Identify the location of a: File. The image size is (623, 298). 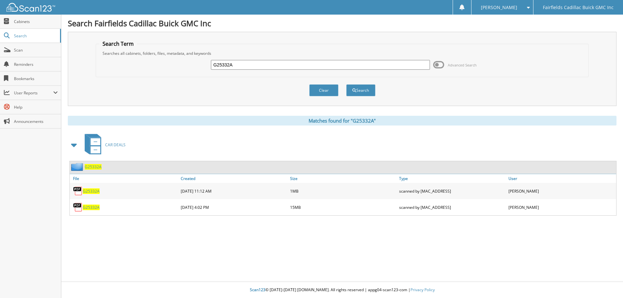
(124, 178).